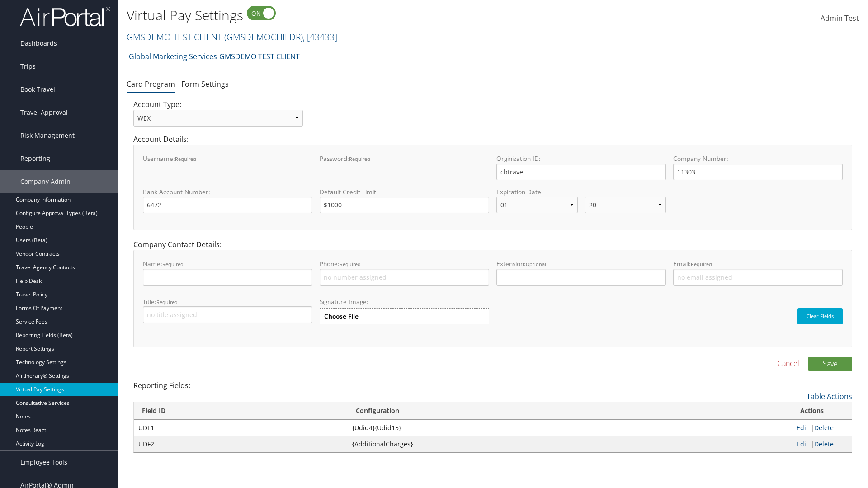  Describe the element at coordinates (581, 167) in the screenshot. I see `label: Orginization ID:` at that location.